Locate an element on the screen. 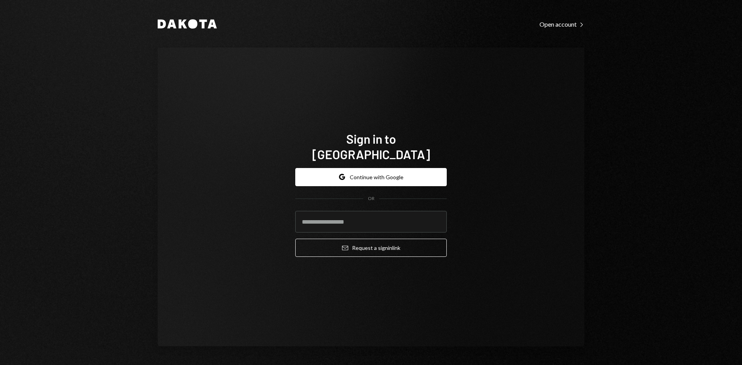 The height and width of the screenshot is (365, 742). button: Continue with Google is located at coordinates (371, 177).